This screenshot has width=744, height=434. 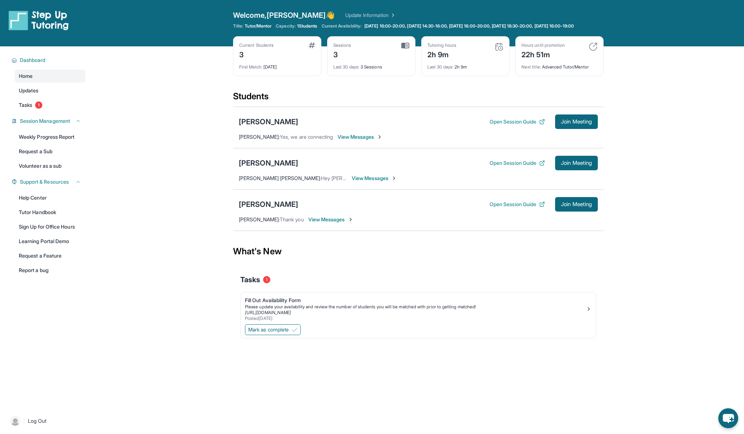 What do you see at coordinates (371, 65) in the screenshot?
I see `div: 3 Sessions` at bounding box center [371, 65].